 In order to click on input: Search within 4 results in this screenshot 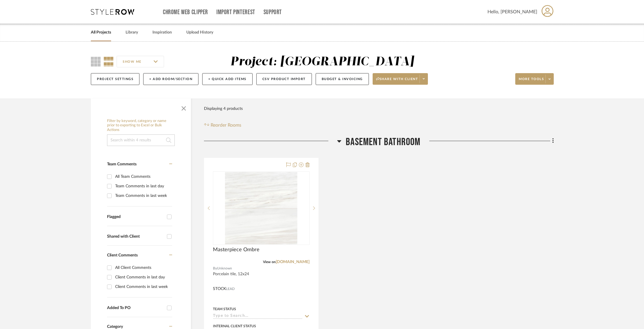, I will do `click(141, 140)`.